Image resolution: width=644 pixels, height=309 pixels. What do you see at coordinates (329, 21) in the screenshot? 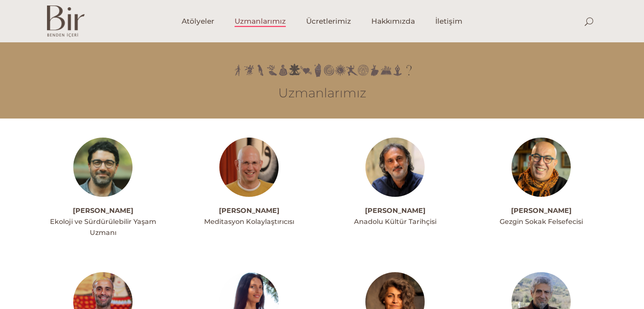
I see `span: Ücretlerimiz` at bounding box center [329, 21].